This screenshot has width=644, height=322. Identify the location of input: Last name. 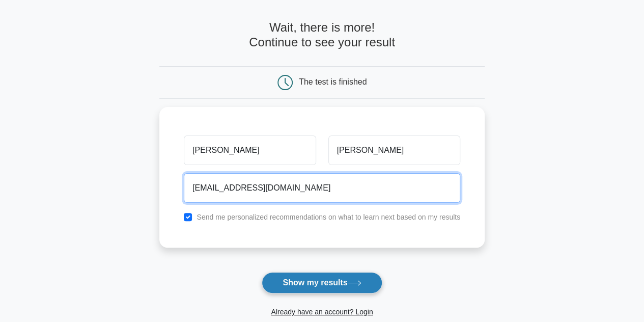
(394, 150).